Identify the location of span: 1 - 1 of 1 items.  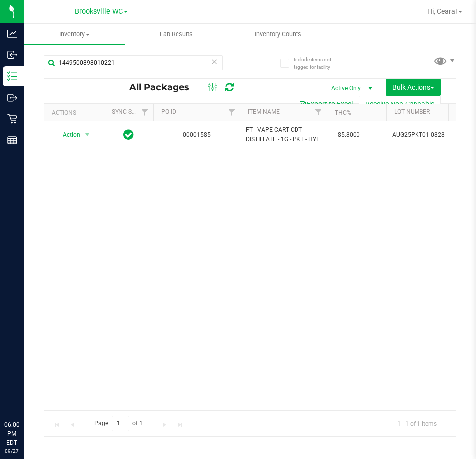
(417, 424).